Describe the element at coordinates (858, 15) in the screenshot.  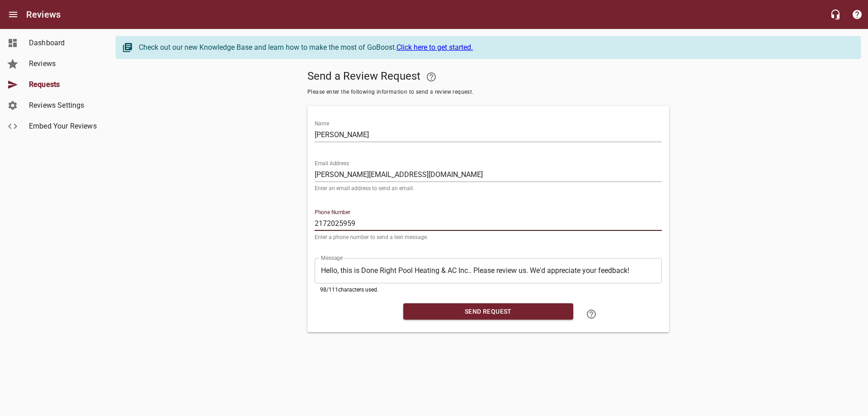
I see `button: Support Portal` at that location.